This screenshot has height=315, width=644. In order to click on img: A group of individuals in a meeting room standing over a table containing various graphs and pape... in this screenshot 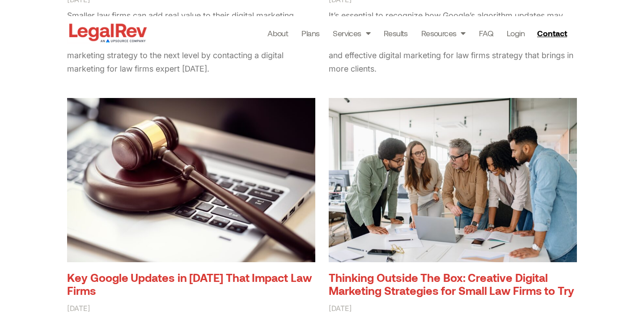, I will do `click(451, 179)`.